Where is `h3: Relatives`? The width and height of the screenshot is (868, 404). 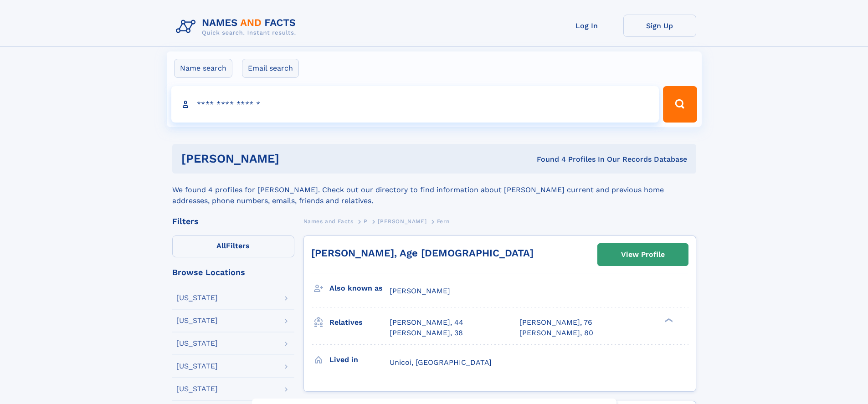 h3: Relatives is located at coordinates (360, 322).